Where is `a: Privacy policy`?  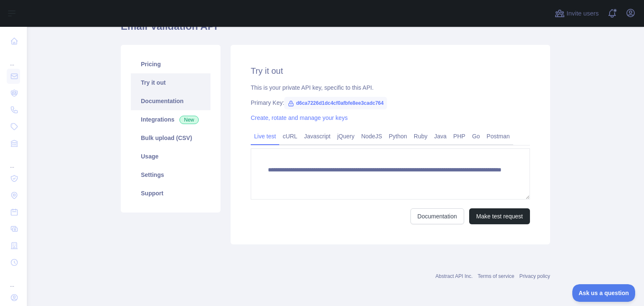 a: Privacy policy is located at coordinates (535, 277).